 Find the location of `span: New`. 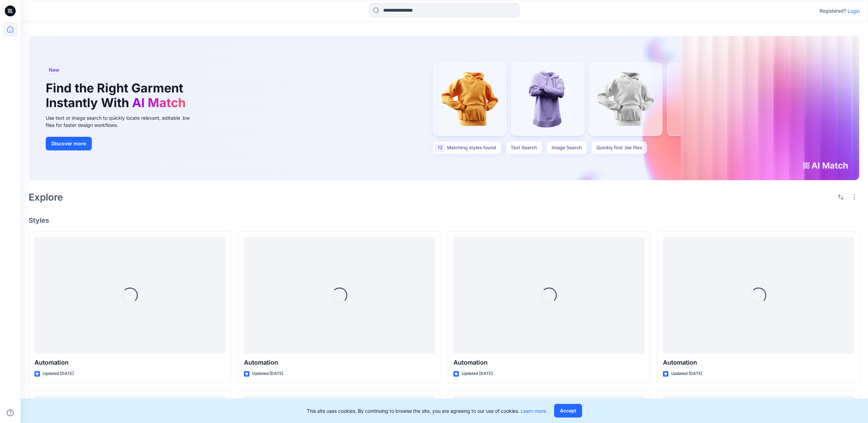

span: New is located at coordinates (54, 70).